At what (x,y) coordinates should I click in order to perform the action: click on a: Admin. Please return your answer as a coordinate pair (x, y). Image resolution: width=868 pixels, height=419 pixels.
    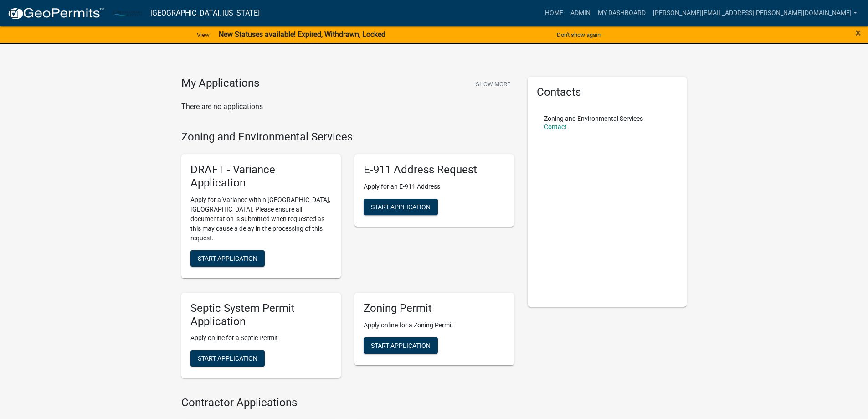
    Looking at the image, I should click on (581, 13).